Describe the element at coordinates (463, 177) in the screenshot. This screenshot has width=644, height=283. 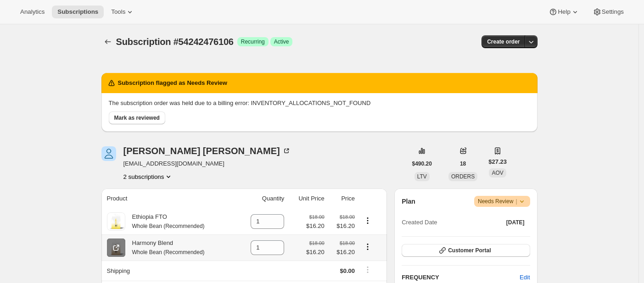
I see `span: ORDERS` at that location.